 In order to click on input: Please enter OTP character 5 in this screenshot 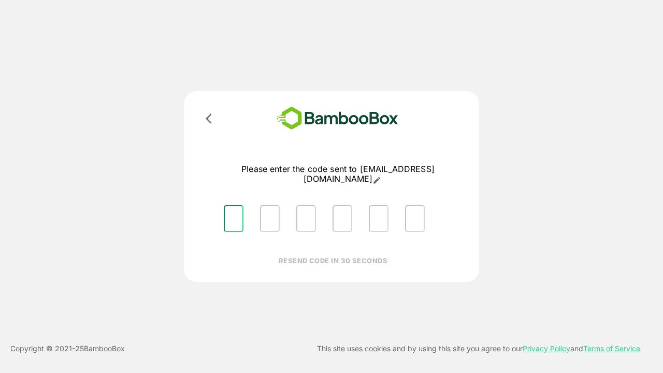, I will do `click(379, 219)`.